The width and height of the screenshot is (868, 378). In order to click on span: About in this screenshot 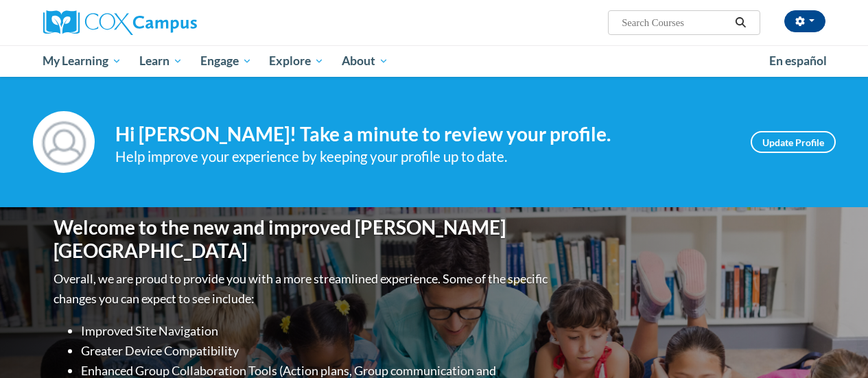, I will do `click(365, 61)`.